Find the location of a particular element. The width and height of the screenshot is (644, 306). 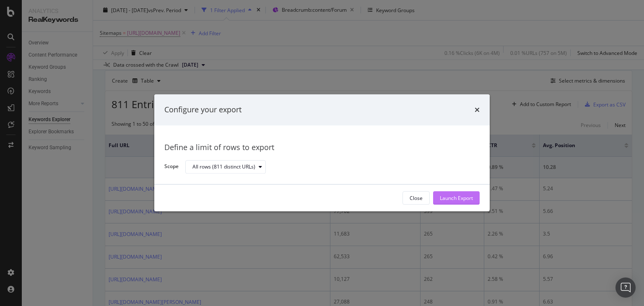

label: Scope is located at coordinates (171, 168).